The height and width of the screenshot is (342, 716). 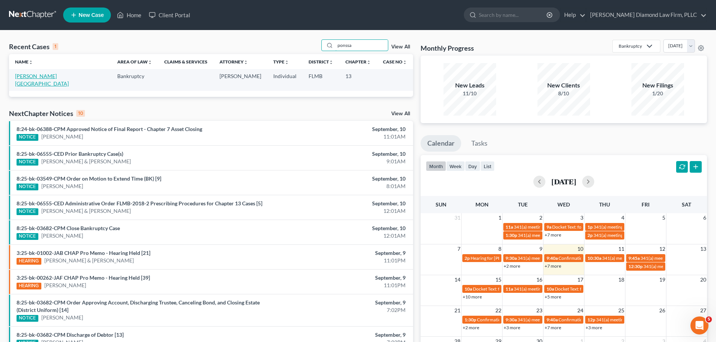 What do you see at coordinates (539, 311) in the screenshot?
I see `span: 23` at bounding box center [539, 311].